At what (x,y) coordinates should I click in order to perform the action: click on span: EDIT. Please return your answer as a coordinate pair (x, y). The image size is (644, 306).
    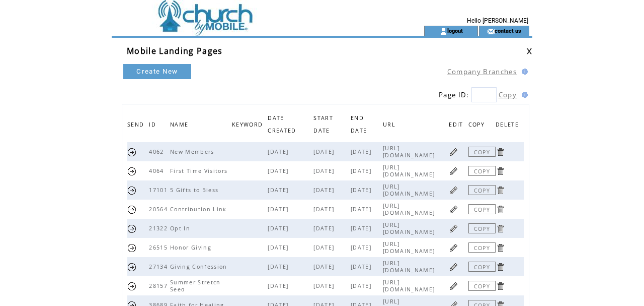
    Looking at the image, I should click on (457, 125).